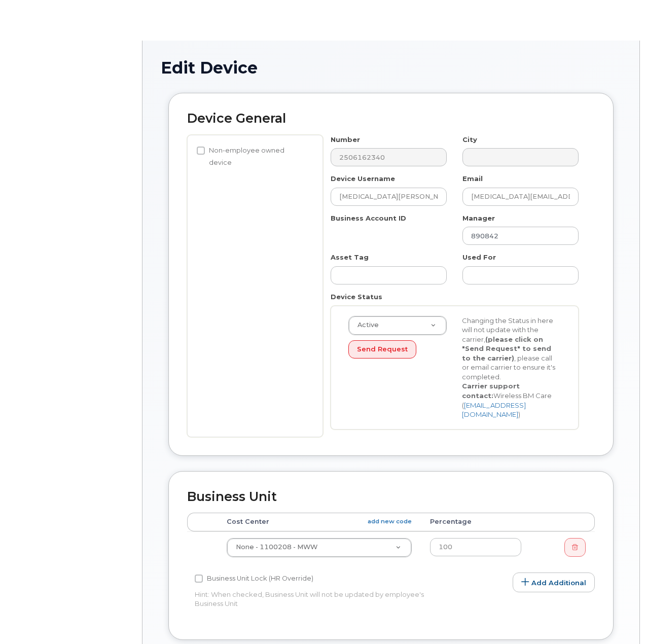 This screenshot has height=644, width=645. What do you see at coordinates (200, 150) in the screenshot?
I see `input: Non-employee owned device` at bounding box center [200, 150].